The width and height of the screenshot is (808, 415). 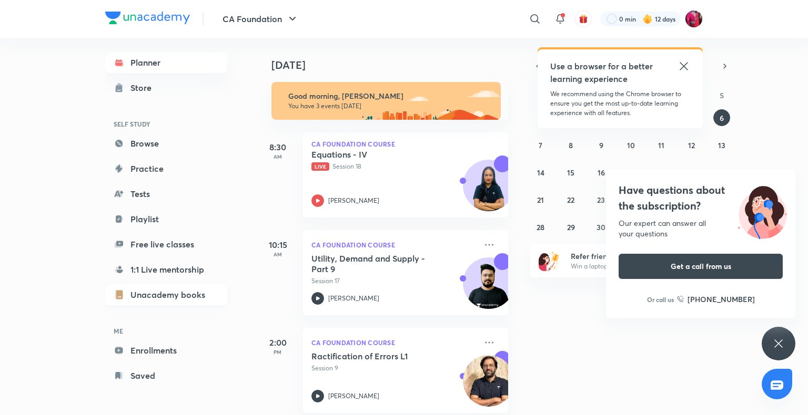 I want to click on p: Session 18, so click(x=394, y=167).